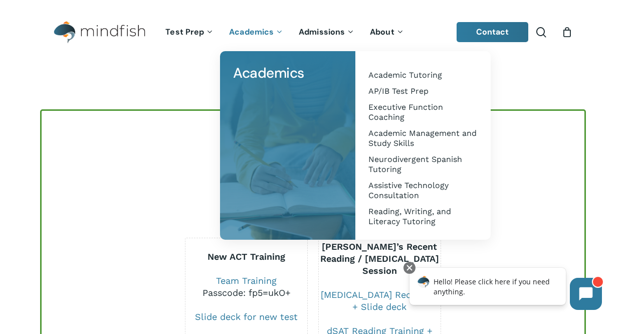 This screenshot has width=626, height=334. I want to click on header: Main Menu, so click(313, 32).